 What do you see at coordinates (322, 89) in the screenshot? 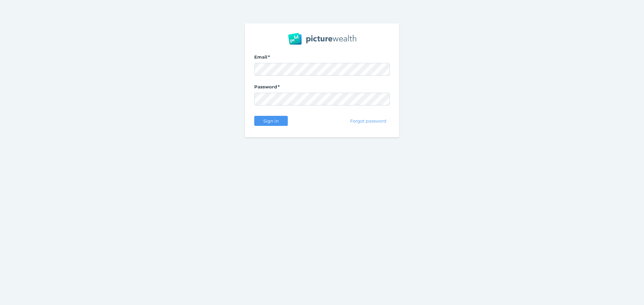
I see `label: Password` at bounding box center [322, 89].